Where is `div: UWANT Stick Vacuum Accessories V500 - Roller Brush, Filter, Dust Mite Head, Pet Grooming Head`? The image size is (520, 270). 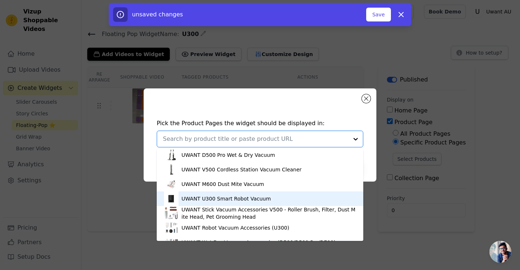 div: UWANT Stick Vacuum Accessories V500 - Roller Brush, Filter, Dust Mite Head, Pet Grooming Head is located at coordinates (269, 213).